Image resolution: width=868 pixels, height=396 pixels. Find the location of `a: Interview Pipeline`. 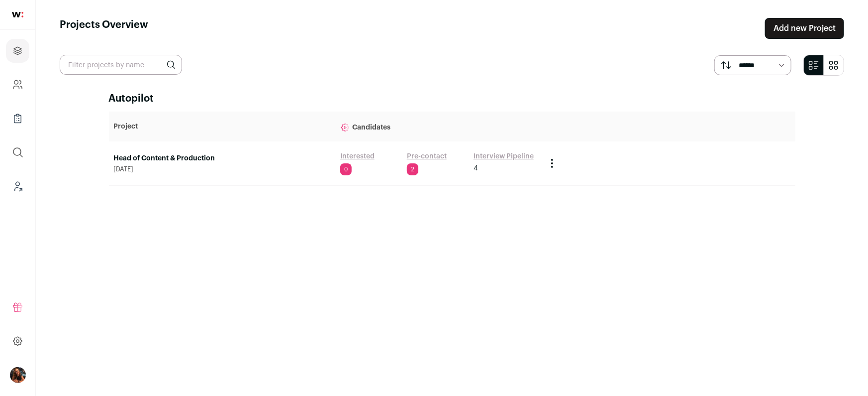

a: Interview Pipeline is located at coordinates (503, 156).